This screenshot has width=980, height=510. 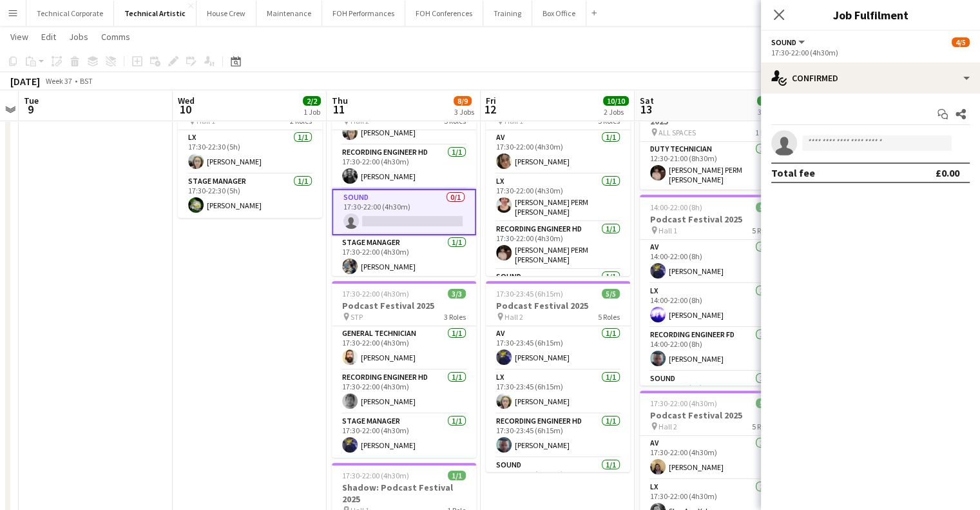 I want to click on span: Jobs, so click(x=79, y=37).